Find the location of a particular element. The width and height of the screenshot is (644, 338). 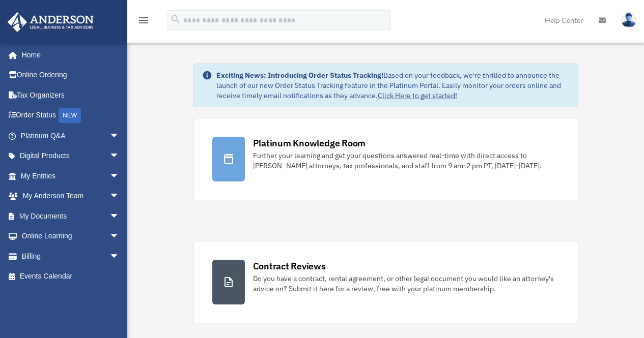

img: User Pic is located at coordinates (628, 20).